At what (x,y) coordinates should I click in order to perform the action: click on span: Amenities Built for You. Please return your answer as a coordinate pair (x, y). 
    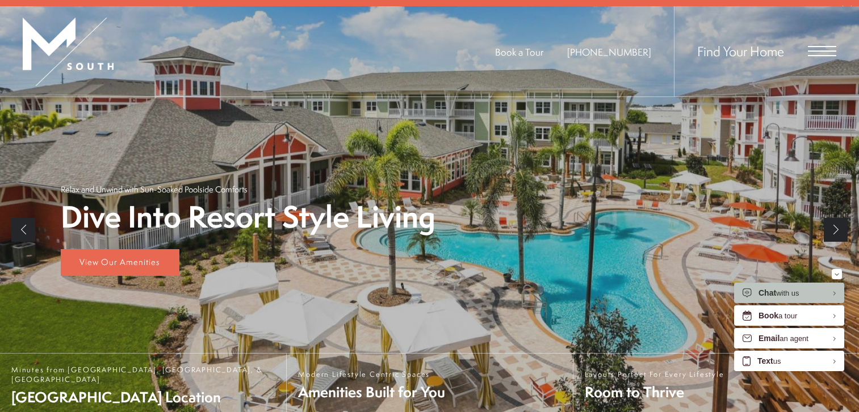
    Looking at the image, I should click on (371, 392).